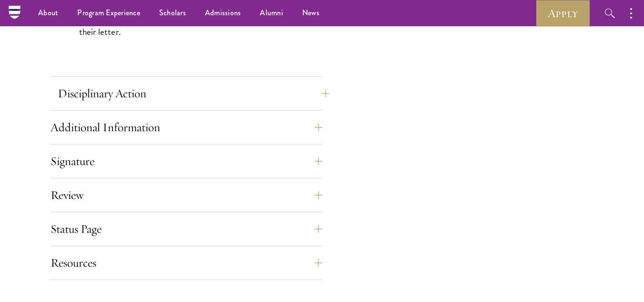 This screenshot has height=302, width=644. Describe the element at coordinates (186, 127) in the screenshot. I see `button: Additional Information` at that location.